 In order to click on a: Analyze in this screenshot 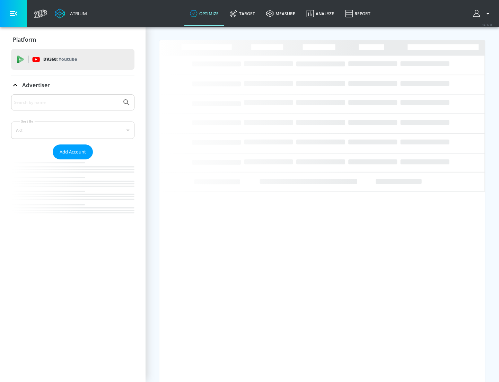, I will do `click(320, 14)`.